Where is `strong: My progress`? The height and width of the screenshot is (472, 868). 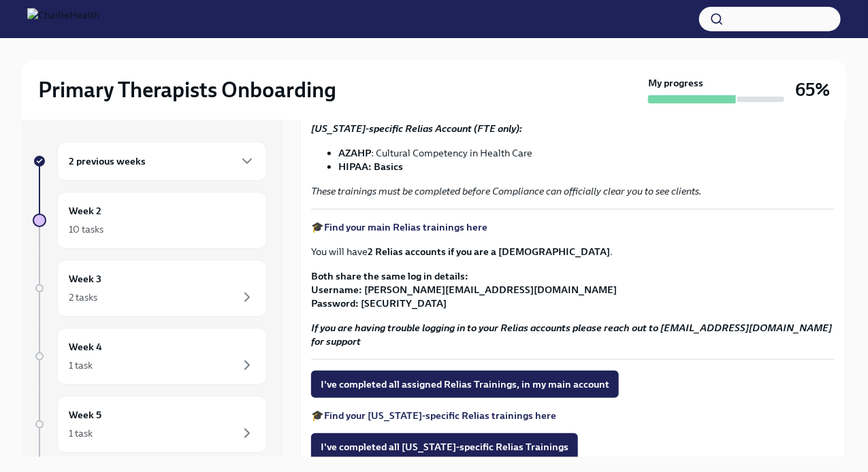
strong: My progress is located at coordinates (675, 83).